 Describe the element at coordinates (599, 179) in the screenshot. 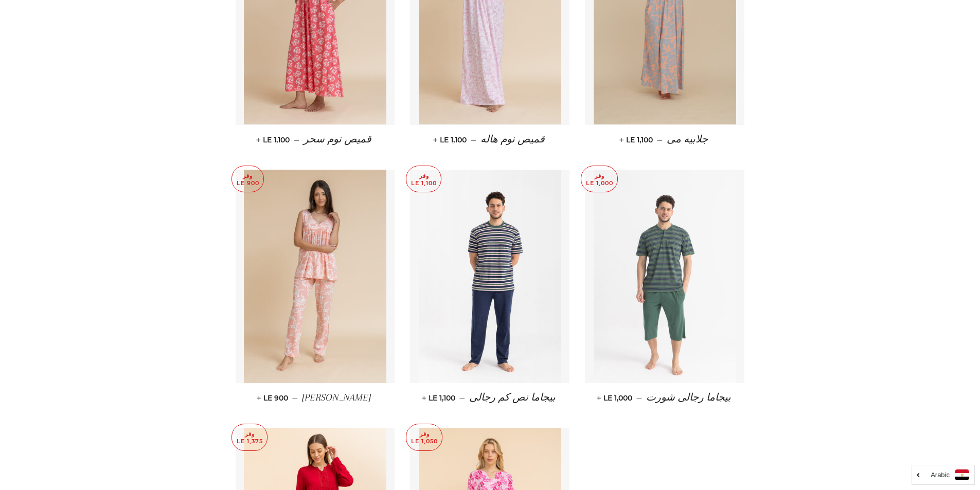

I see `p: وفر LE 1,000` at that location.